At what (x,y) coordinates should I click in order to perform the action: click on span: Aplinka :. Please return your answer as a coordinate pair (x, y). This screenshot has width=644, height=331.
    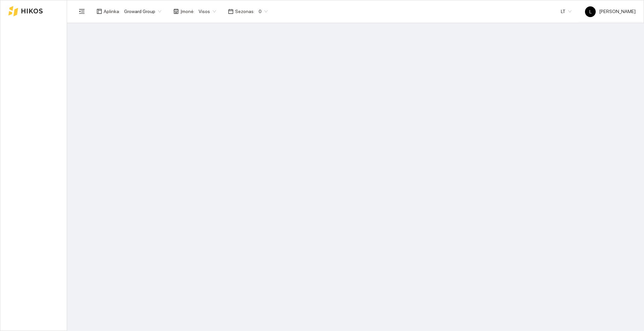
    Looking at the image, I should click on (112, 11).